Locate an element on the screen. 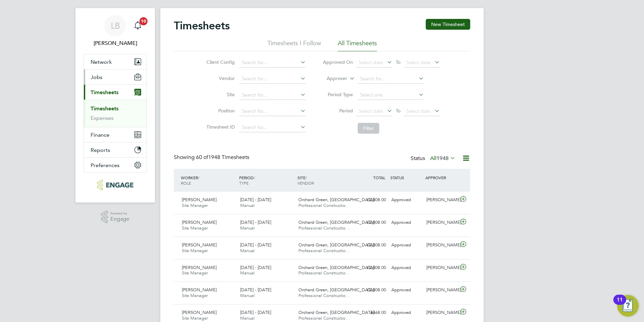 The height and width of the screenshot is (322, 644). label: Period Type is located at coordinates (337, 95).